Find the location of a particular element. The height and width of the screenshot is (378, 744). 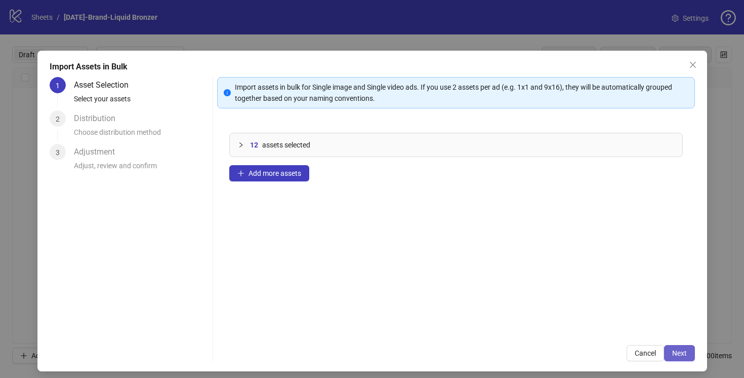

div: Import assets in bulk for Single image and Single video ads. If you use 2 assets per ad (e.g. 1x1... is located at coordinates (462, 93).